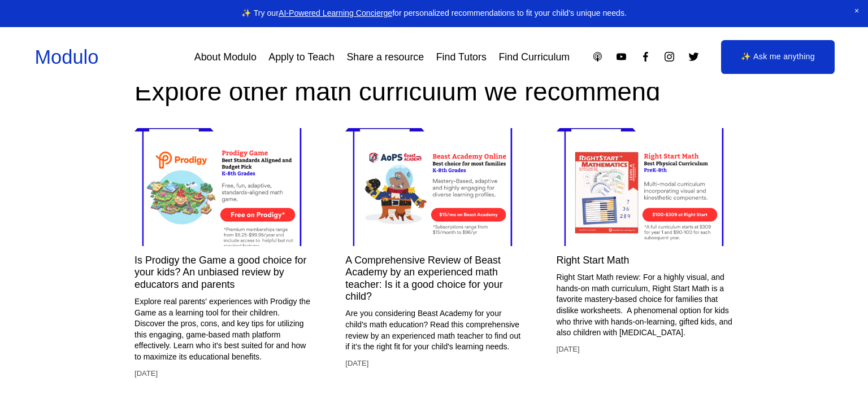 This screenshot has width=868, height=412. What do you see at coordinates (777, 57) in the screenshot?
I see `a: ✨ Ask me anything` at bounding box center [777, 57].